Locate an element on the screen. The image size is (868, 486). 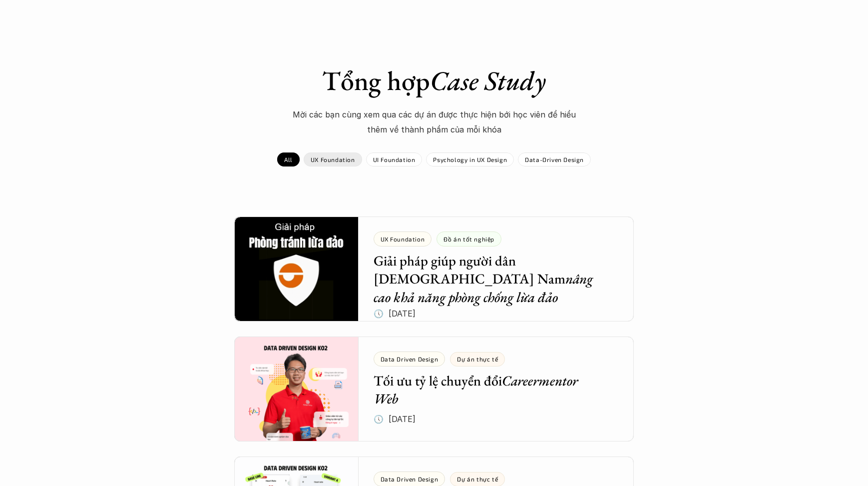
p: All is located at coordinates (288, 160).